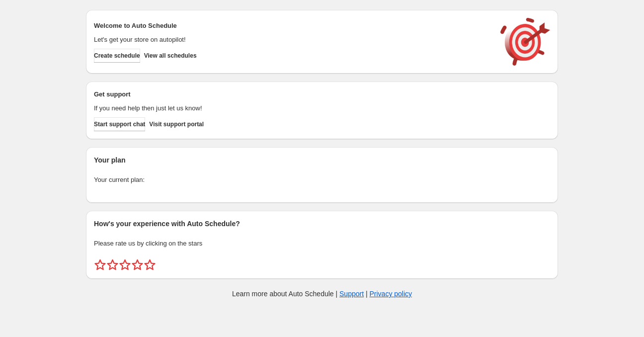  Describe the element at coordinates (171, 56) in the screenshot. I see `span: View all schedules` at that location.